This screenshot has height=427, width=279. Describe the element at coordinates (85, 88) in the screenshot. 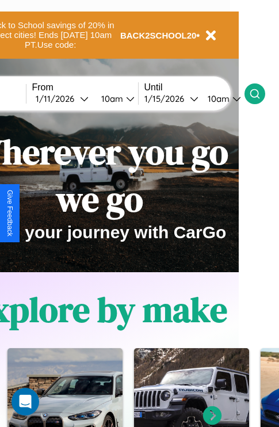

I see `label: From` at that location.